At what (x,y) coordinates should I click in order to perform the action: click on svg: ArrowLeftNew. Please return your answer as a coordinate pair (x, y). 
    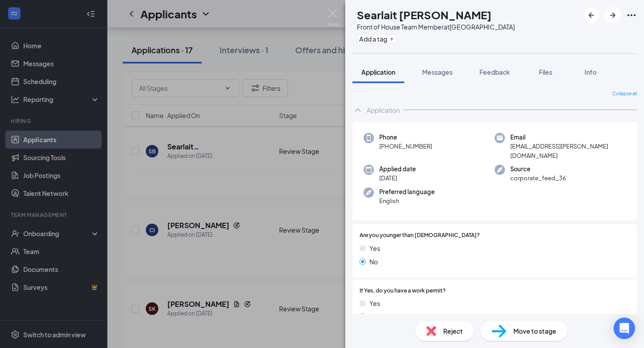
    Looking at the image, I should click on (591, 15).